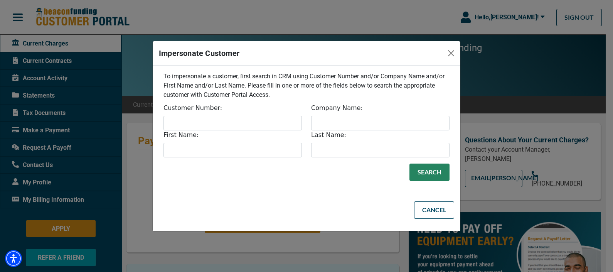 The width and height of the screenshot is (613, 272). Describe the element at coordinates (451, 53) in the screenshot. I see `button: Close` at that location.